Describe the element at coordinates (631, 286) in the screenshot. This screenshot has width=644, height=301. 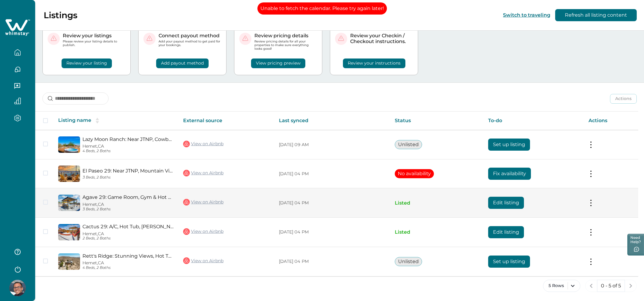
I see `button: next page` at that location.